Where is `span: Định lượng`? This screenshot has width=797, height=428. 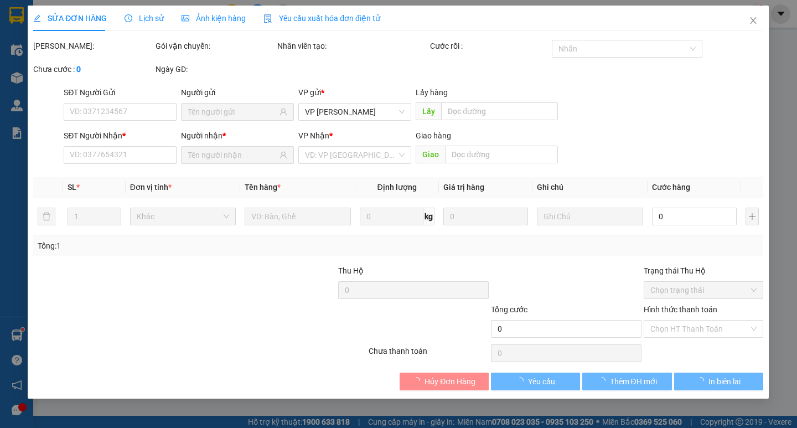
span: Định lượng is located at coordinates (397, 187).